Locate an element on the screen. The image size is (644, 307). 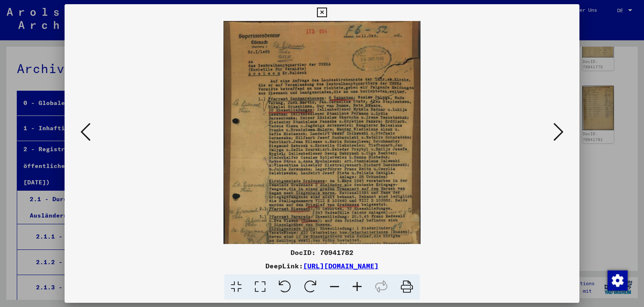
img: Zustimmung ändern is located at coordinates (617, 280).